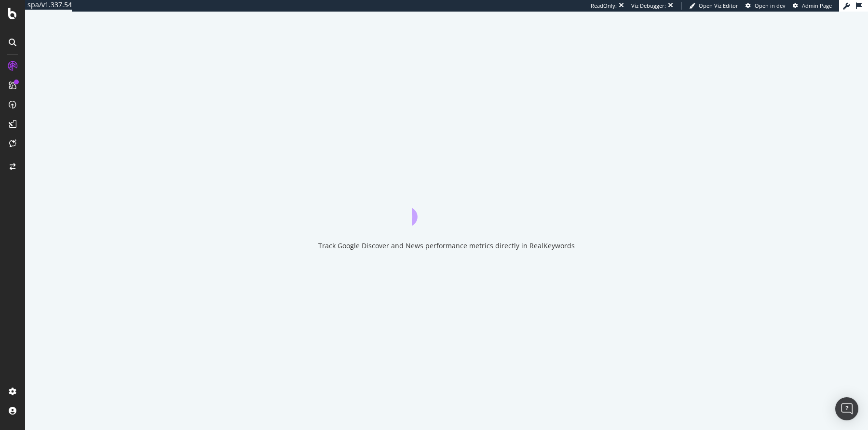 Image resolution: width=868 pixels, height=430 pixels. I want to click on div: ReadOnly:, so click(604, 6).